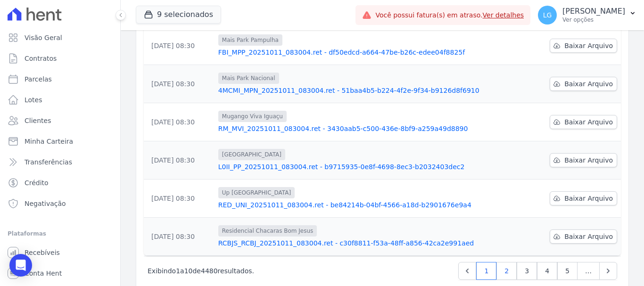  What do you see at coordinates (201, 271) in the screenshot?
I see `p: Exibindo a de resultados.` at bounding box center [201, 271].